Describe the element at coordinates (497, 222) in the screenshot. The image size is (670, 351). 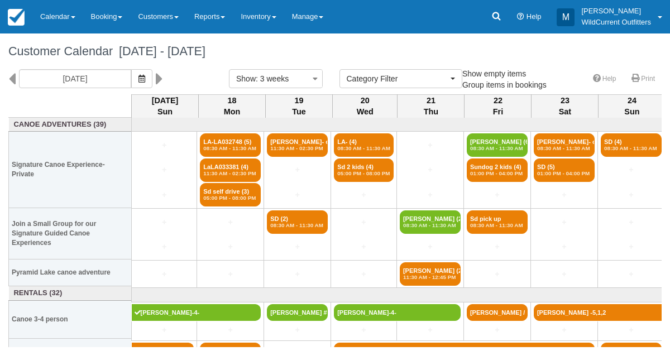
I see `a: Sd pick up08:30 AM - 11:30 AM` at that location.